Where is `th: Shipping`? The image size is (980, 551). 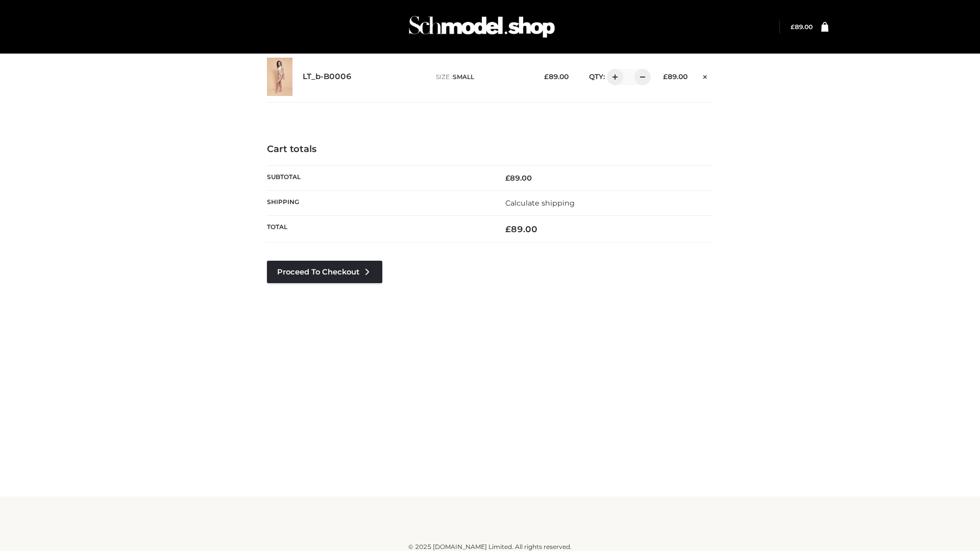
th: Shipping is located at coordinates (378, 203).